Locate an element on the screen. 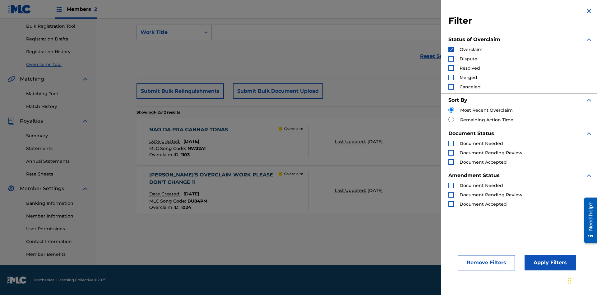 The height and width of the screenshot is (295, 597). span: BU84PM is located at coordinates (198, 201).